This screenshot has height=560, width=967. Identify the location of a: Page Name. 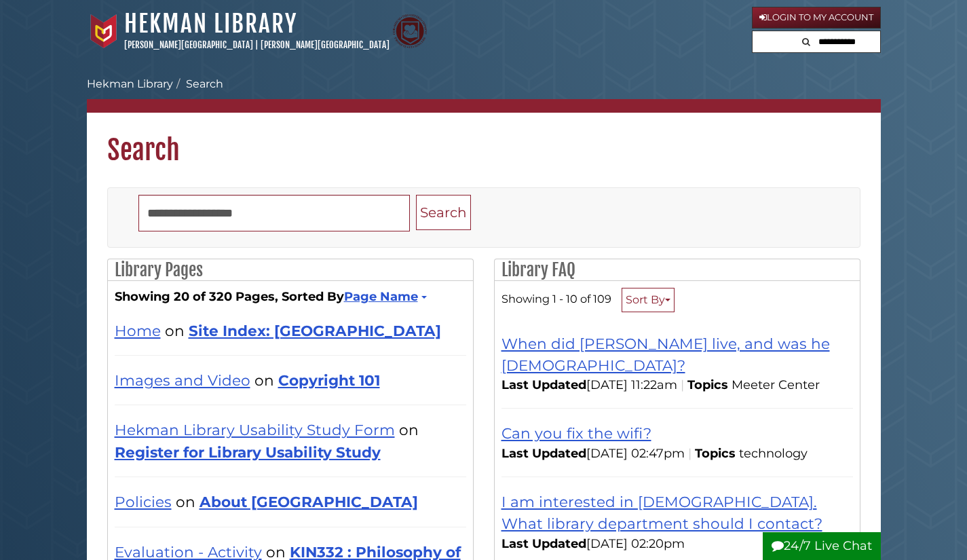
(384, 296).